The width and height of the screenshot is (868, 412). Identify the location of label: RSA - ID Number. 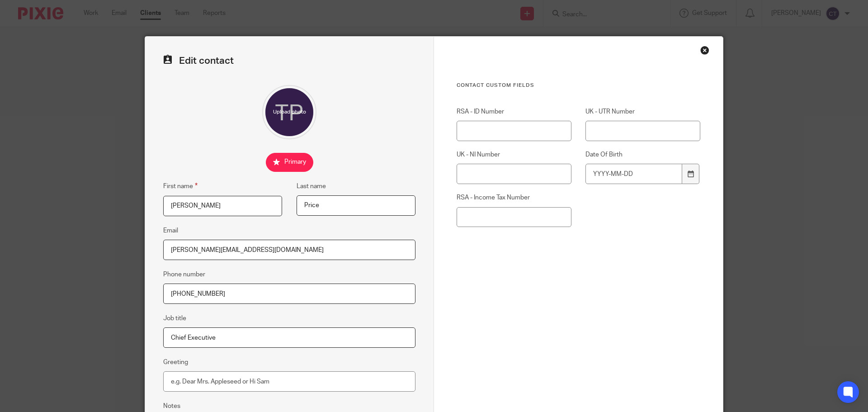
(514, 112).